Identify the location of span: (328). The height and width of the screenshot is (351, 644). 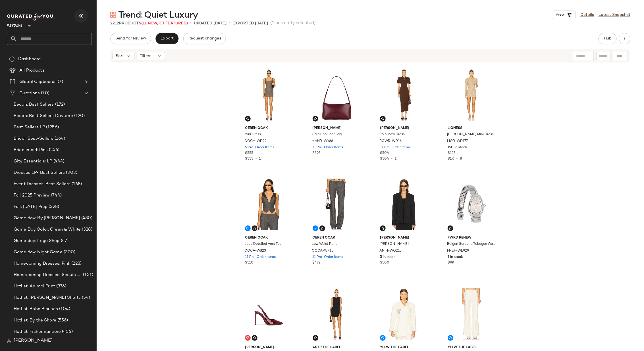
(53, 207).